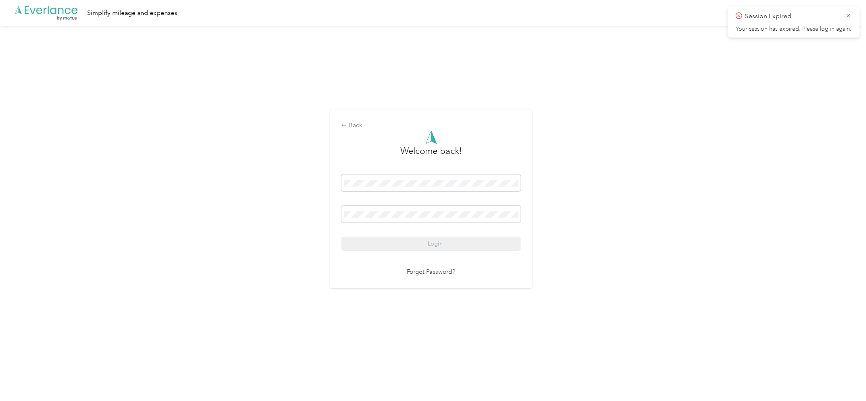 The width and height of the screenshot is (866, 401). Describe the element at coordinates (793, 29) in the screenshot. I see `p: Your session has expired. Please log in again.` at that location.